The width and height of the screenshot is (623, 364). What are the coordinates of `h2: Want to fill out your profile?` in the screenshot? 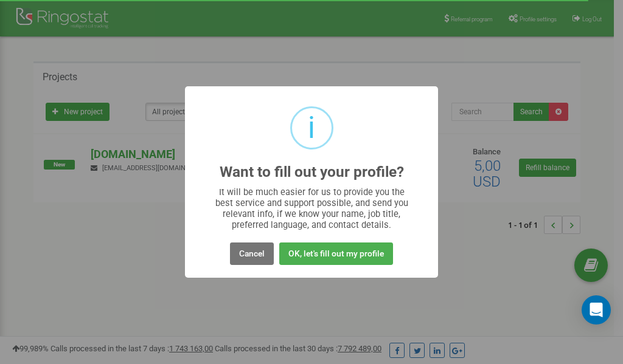 It's located at (312, 172).